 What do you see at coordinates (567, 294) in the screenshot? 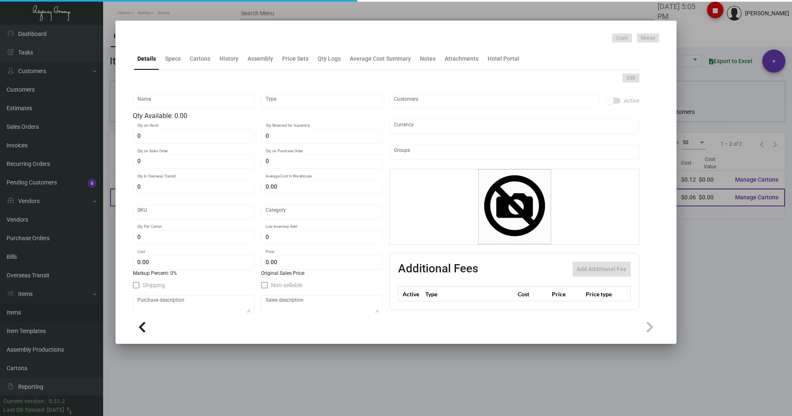
I see `th: Price` at bounding box center [567, 294].